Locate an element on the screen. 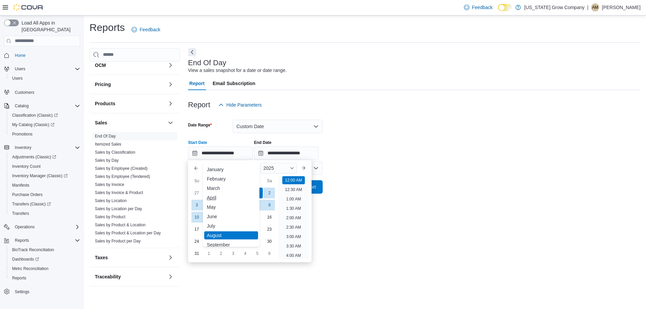 This screenshot has height=309, width=646. div: August is located at coordinates (231, 236).